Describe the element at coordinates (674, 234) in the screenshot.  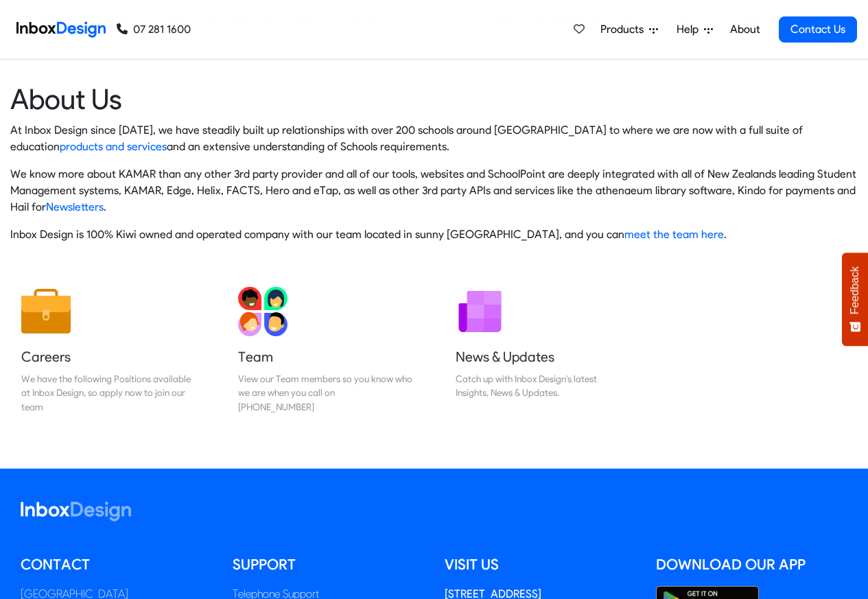
I see `a: meet the team here` at that location.